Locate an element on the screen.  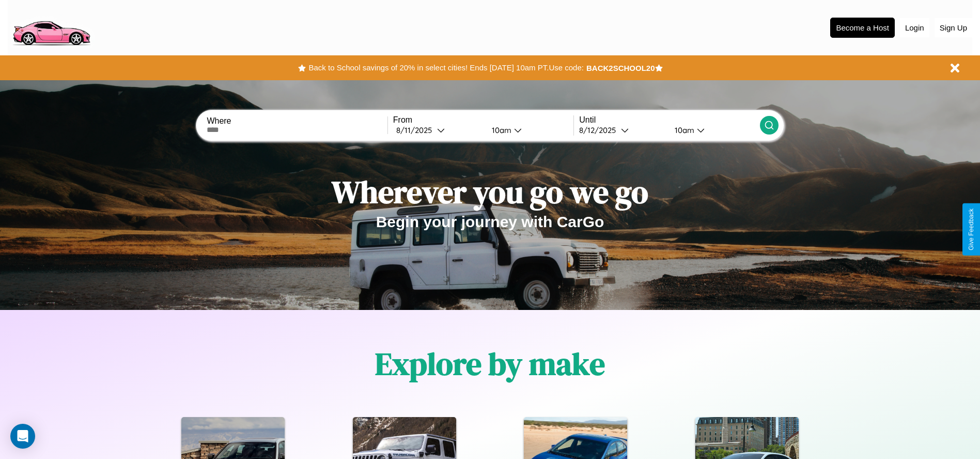
label: Until is located at coordinates (669, 120).